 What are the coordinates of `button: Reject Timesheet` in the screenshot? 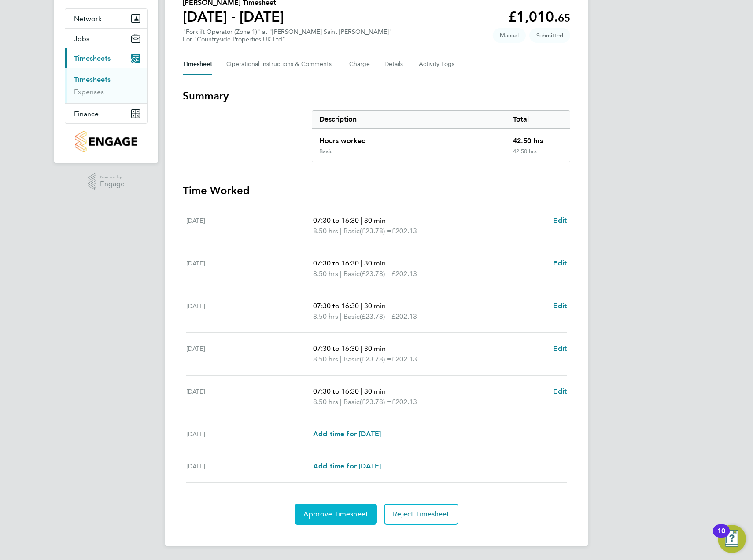 It's located at (421, 515).